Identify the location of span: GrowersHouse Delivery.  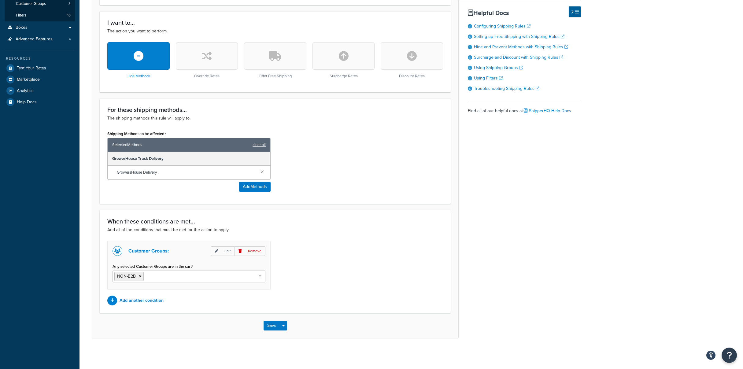
(186, 172).